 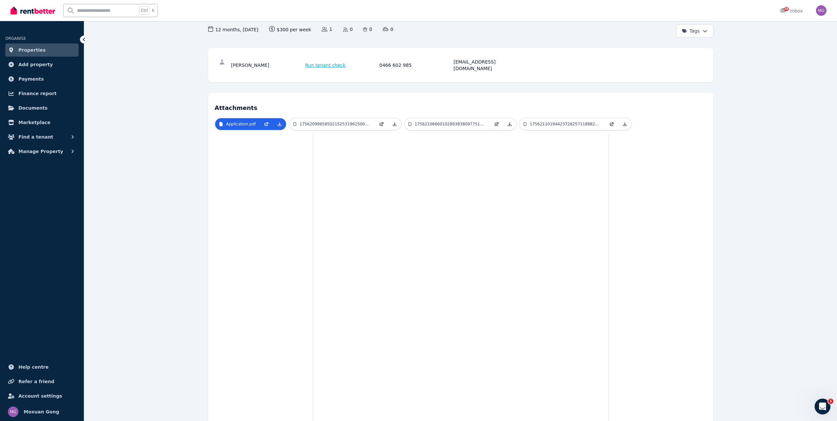 What do you see at coordinates (42, 367) in the screenshot?
I see `a: Help centre` at bounding box center [42, 367].